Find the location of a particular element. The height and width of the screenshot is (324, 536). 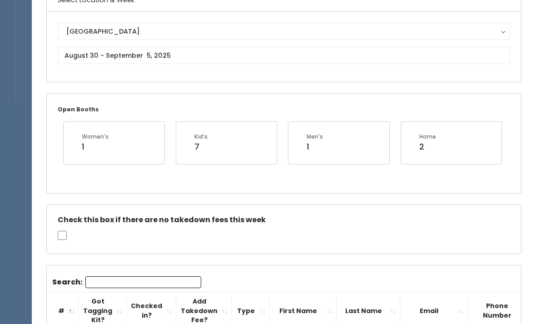

input: Search: is located at coordinates (143, 282).